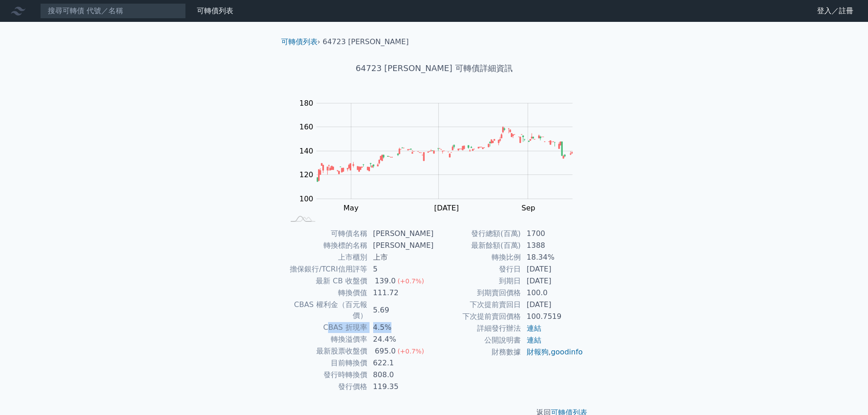 The height and width of the screenshot is (415, 868). Describe the element at coordinates (552, 317) in the screenshot. I see `td: 100.7519` at that location.